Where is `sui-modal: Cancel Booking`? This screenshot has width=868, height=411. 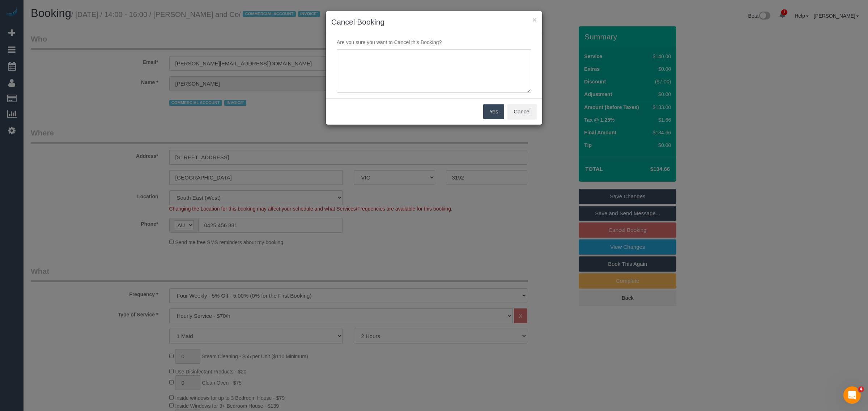
sui-modal: Cancel Booking is located at coordinates (434, 68).